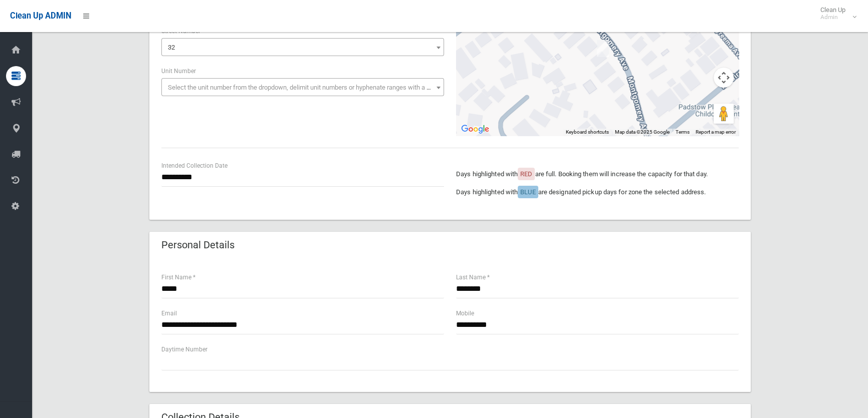 This screenshot has width=868, height=418. What do you see at coordinates (597, 174) in the screenshot?
I see `p: Days highlighted with are full. Booking them will increase the capacity for that day.` at bounding box center [597, 174].